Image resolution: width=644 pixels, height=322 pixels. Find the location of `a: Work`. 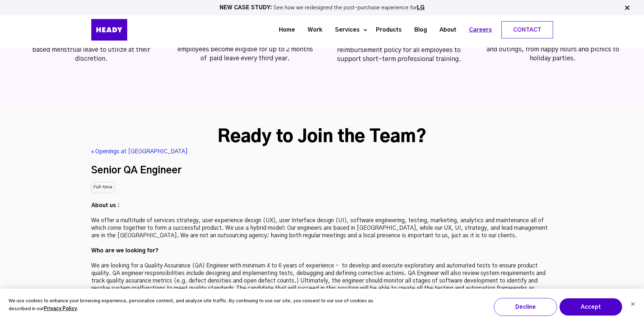

a: Work is located at coordinates (312, 30).